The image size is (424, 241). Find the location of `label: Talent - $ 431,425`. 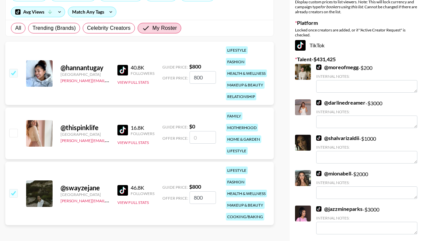

label: Talent - $ 431,425 is located at coordinates (357, 59).